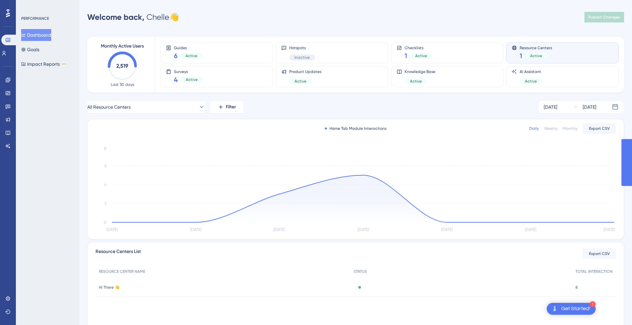  What do you see at coordinates (231, 107) in the screenshot?
I see `span: Filter` at bounding box center [231, 107].